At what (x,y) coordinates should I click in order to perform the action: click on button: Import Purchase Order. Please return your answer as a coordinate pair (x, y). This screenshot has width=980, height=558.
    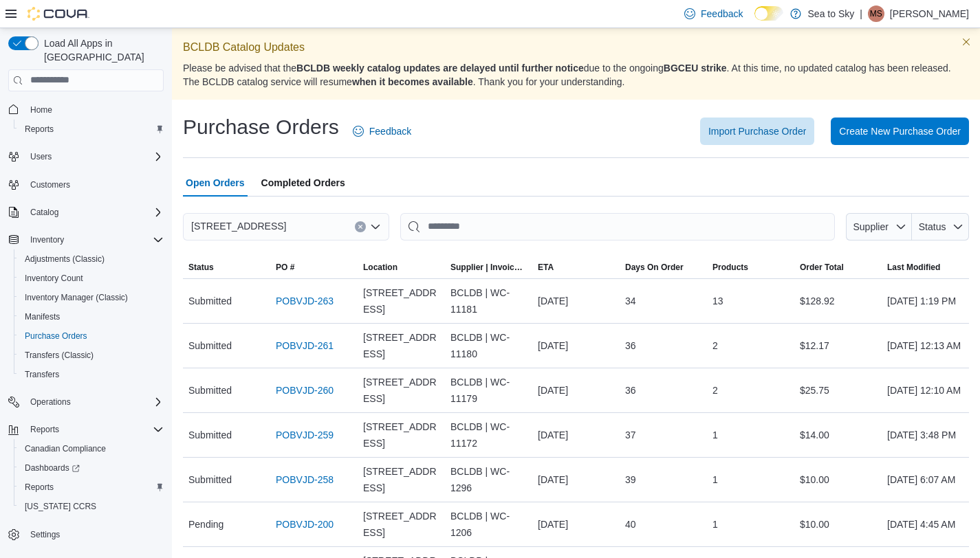
    Looking at the image, I should click on (758, 131).